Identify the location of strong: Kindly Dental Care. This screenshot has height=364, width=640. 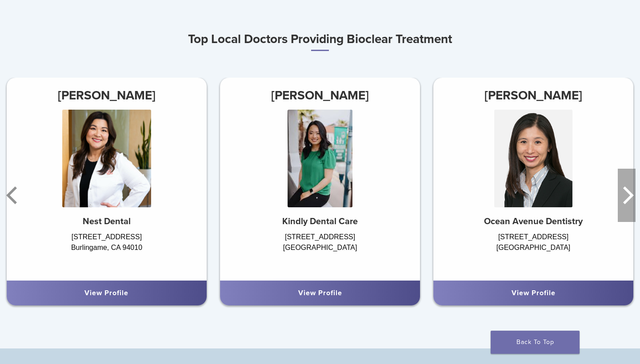
(320, 221).